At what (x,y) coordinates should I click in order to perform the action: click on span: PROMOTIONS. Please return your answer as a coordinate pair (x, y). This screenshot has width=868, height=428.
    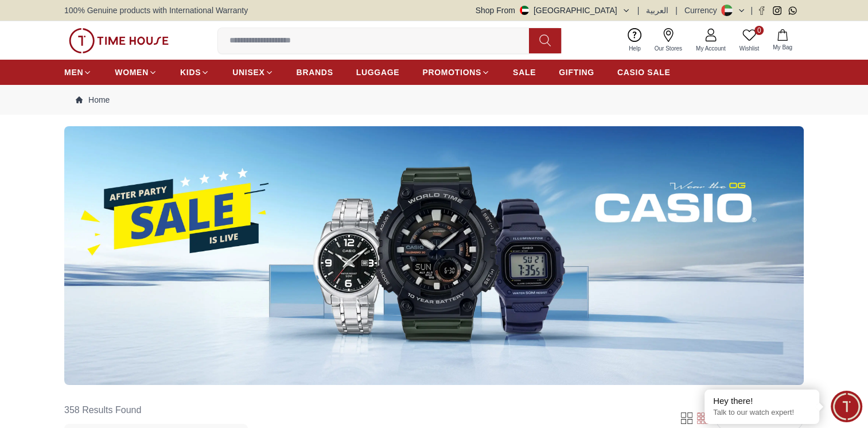
    Looking at the image, I should click on (452, 72).